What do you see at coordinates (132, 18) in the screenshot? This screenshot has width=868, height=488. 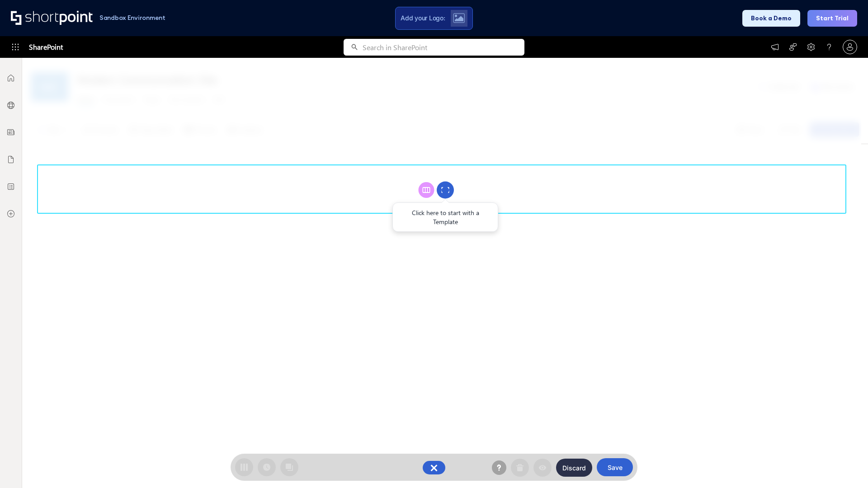 I see `h1: Sandbox Environment` at bounding box center [132, 18].